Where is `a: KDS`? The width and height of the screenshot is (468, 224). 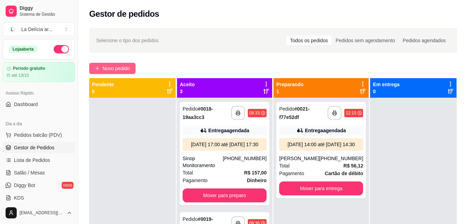
a: KDS is located at coordinates (39, 198).